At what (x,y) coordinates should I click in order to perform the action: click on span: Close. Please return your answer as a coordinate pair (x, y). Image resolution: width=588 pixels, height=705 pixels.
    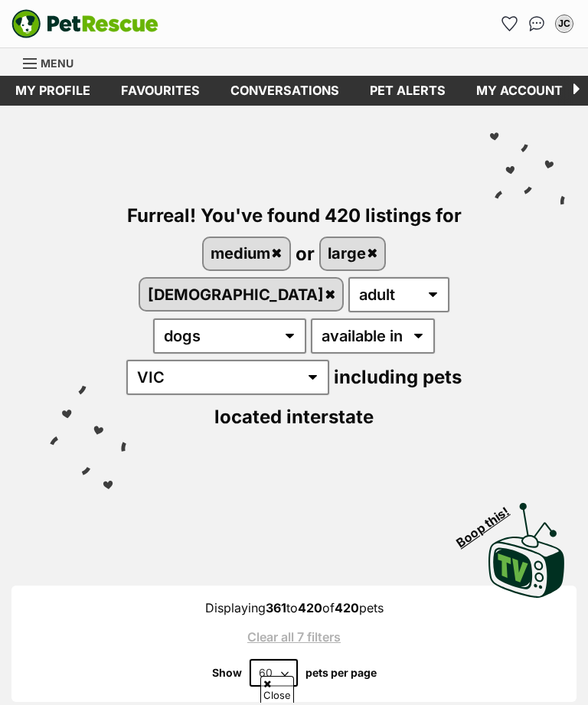
    Looking at the image, I should click on (277, 689).